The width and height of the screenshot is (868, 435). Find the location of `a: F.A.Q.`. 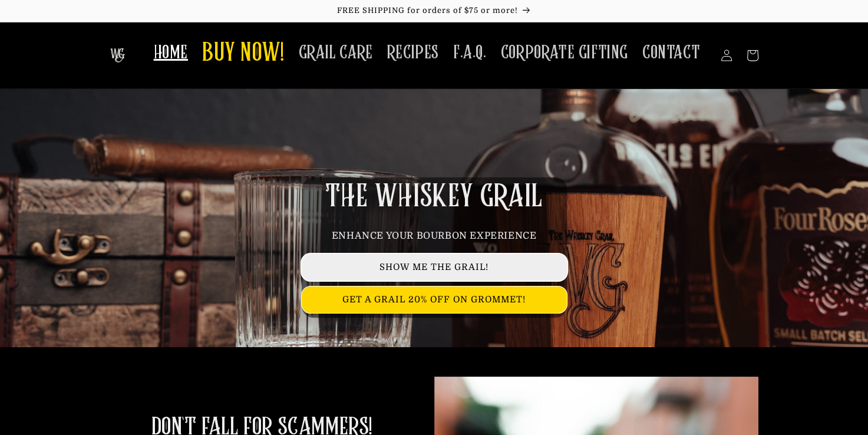

a: F.A.Q. is located at coordinates (469, 52).